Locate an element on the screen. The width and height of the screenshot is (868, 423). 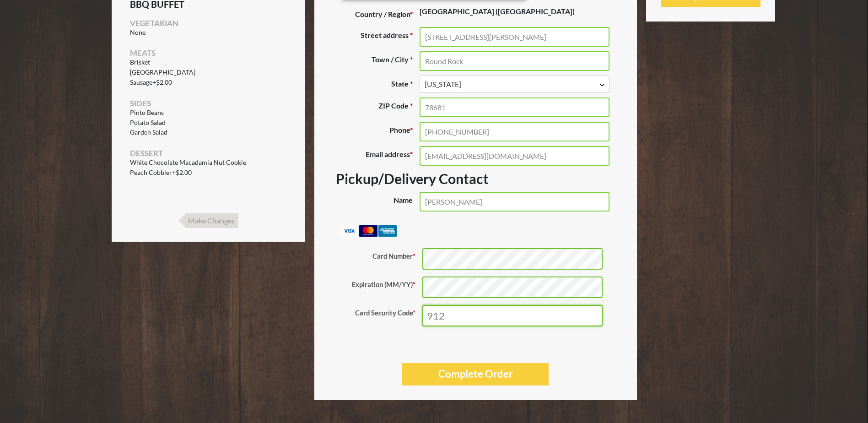
span: Dessert is located at coordinates (146, 153).